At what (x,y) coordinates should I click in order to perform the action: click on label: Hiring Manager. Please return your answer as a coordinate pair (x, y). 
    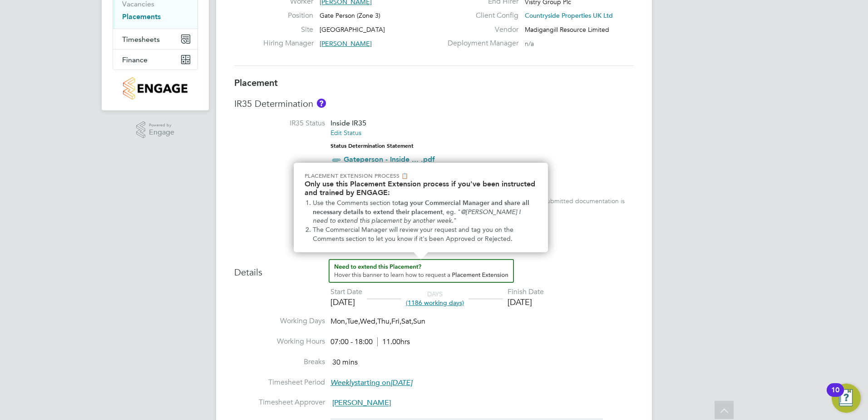
    Looking at the image, I should click on (288, 43).